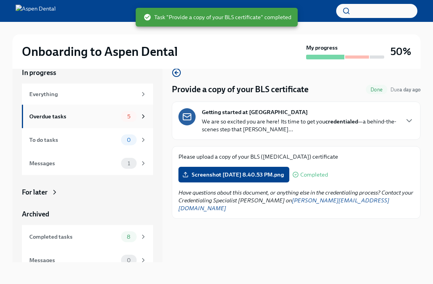 Image resolution: width=433 pixels, height=284 pixels. What do you see at coordinates (217, 17) in the screenshot?
I see `span: Task "Provide a copy of your BLS certificate" completed` at bounding box center [217, 17].